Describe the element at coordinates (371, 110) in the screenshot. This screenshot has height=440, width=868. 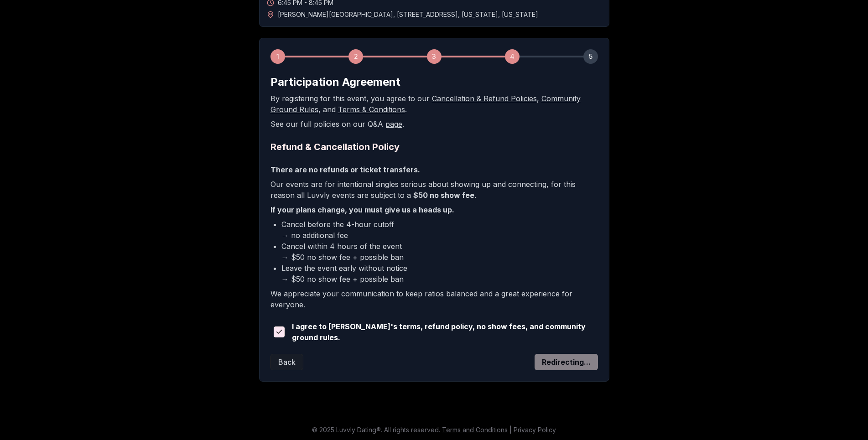
I see `a: Terms & Conditions` at that location.